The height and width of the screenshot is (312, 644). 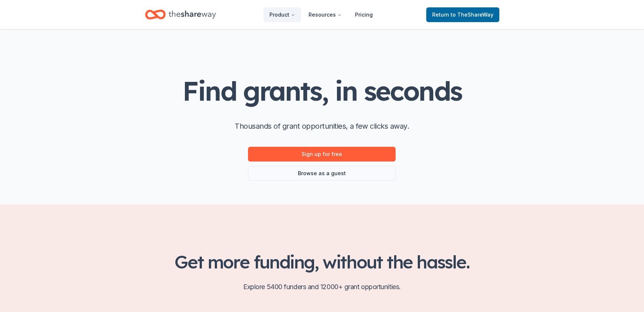 I want to click on a: Browse as a guest, so click(x=322, y=173).